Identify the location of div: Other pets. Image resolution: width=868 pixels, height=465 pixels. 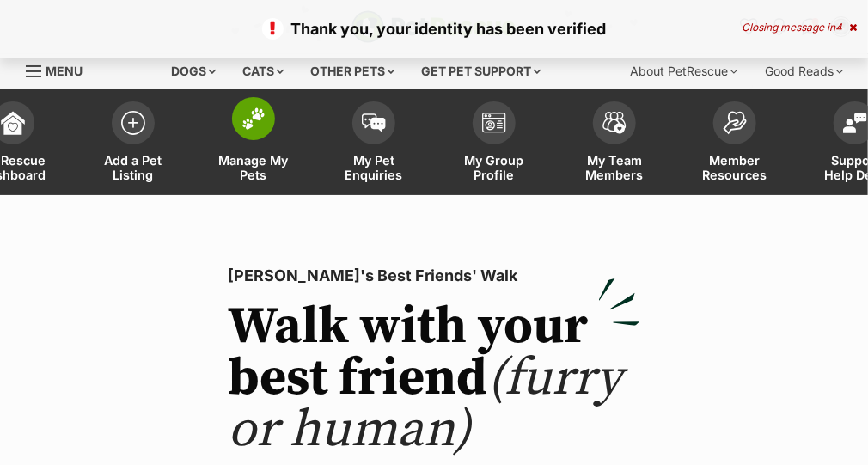
(354, 72).